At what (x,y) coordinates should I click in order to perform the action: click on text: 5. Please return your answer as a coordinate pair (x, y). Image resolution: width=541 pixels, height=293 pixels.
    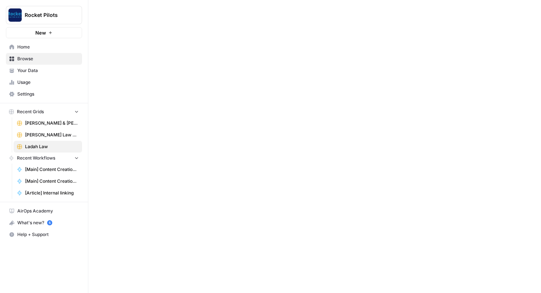
    Looking at the image, I should click on (49, 223).